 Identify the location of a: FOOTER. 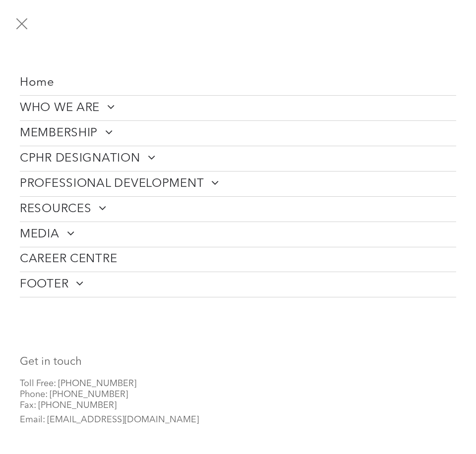
(238, 284).